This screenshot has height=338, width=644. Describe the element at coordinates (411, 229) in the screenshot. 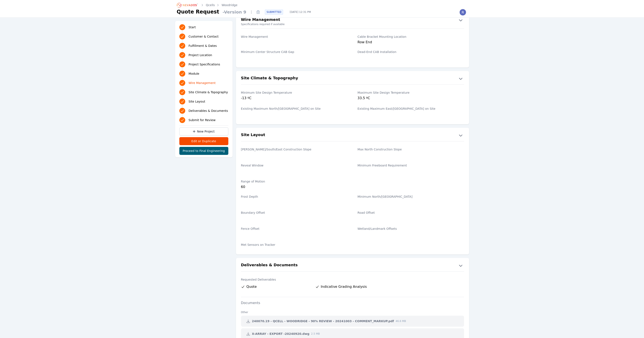

I see `label: Wetland/Landmark Offsets` at that location.